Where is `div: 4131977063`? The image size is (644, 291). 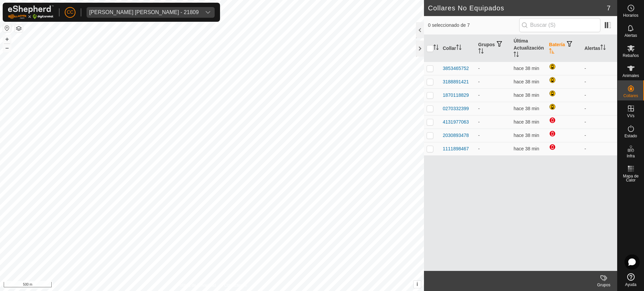 div: 4131977063 is located at coordinates (456, 122).